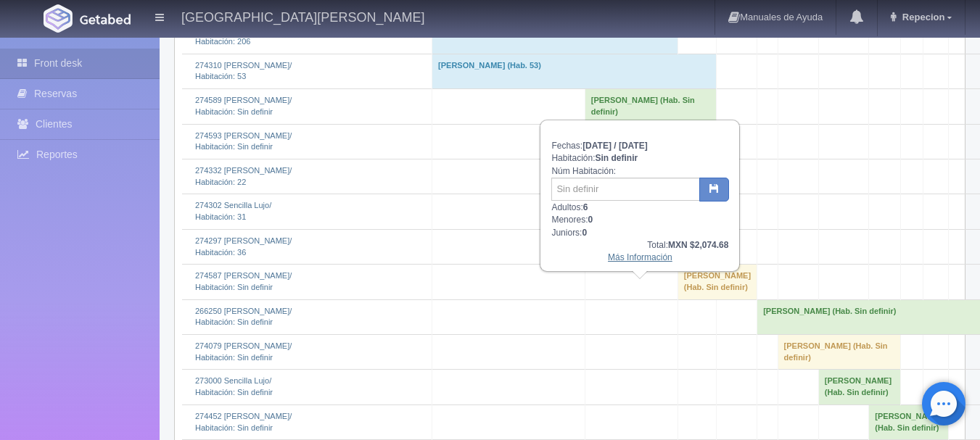  I want to click on div: Total:, so click(639, 245).